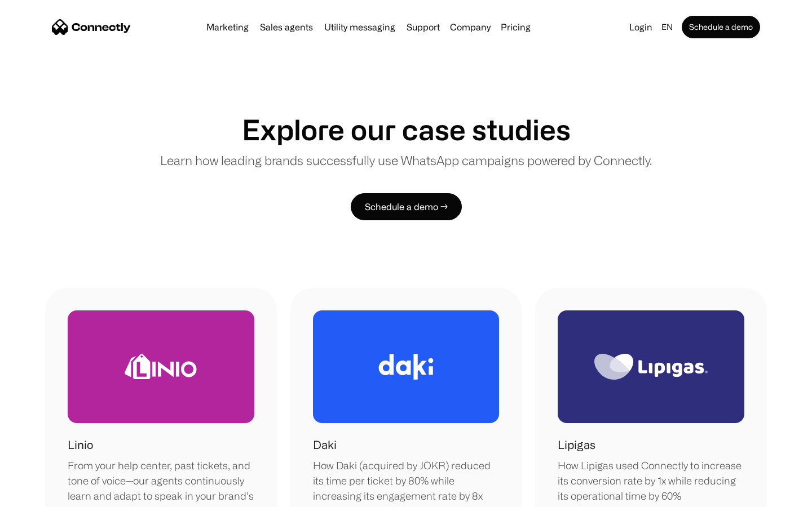  What do you see at coordinates (360, 27) in the screenshot?
I see `a: Utility messaging` at bounding box center [360, 27].